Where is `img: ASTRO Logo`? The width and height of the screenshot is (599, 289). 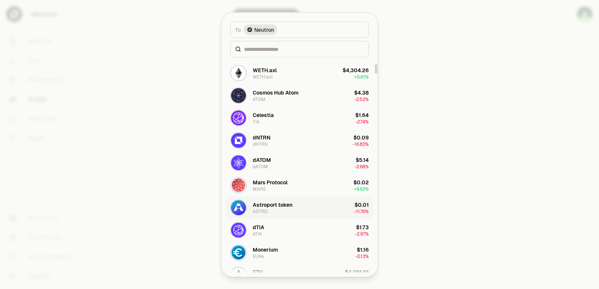
img: ASTRO Logo is located at coordinates (238, 208).